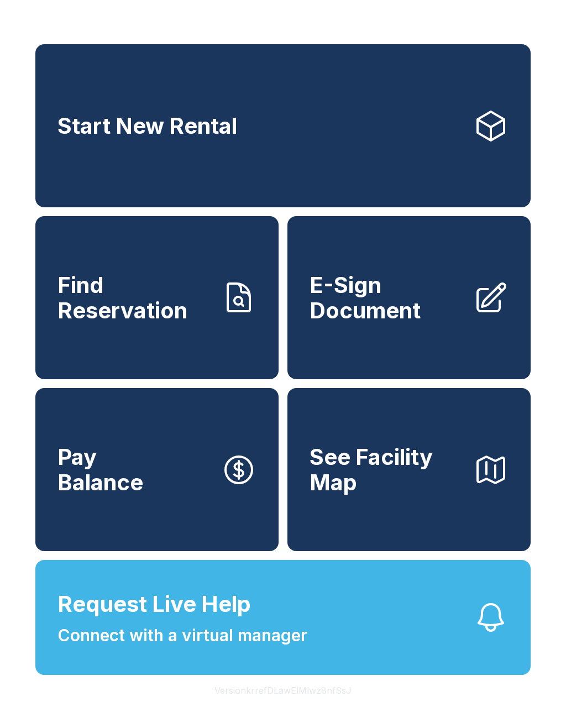 This screenshot has height=728, width=566. Describe the element at coordinates (409, 469) in the screenshot. I see `button: See Facility Map` at that location.